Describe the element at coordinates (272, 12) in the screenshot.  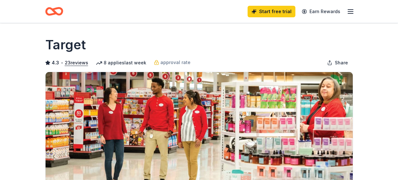
I see `a: Start free trial` at that location.